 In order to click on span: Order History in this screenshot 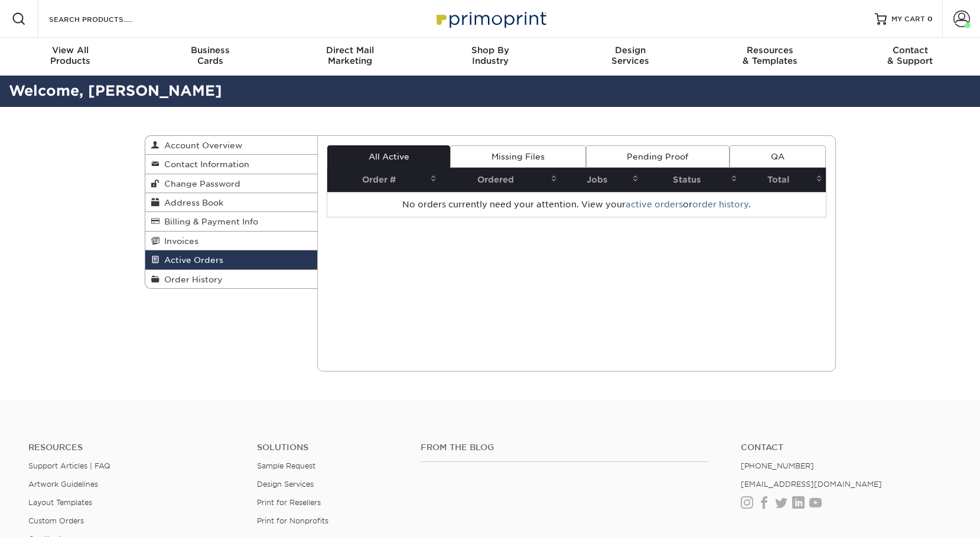, I will do `click(191, 280)`.